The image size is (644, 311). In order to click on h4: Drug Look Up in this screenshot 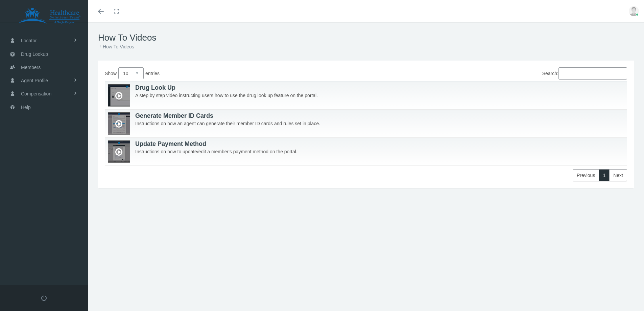, I will do `click(371, 88)`.